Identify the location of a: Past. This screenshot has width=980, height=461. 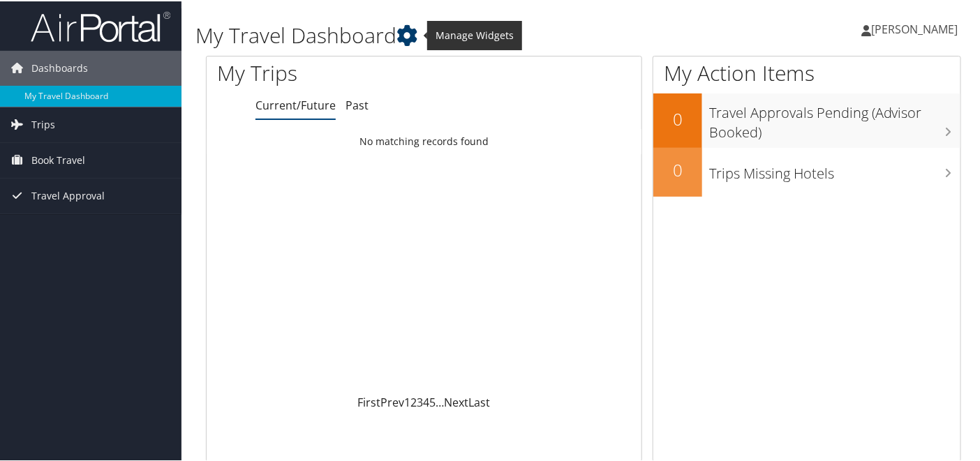
(356, 104).